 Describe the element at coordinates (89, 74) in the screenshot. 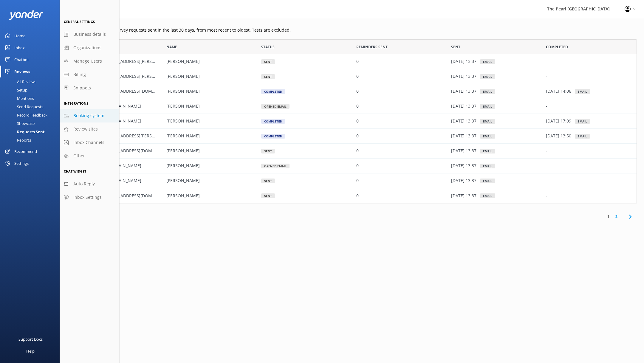

I see `a: Billing` at that location.